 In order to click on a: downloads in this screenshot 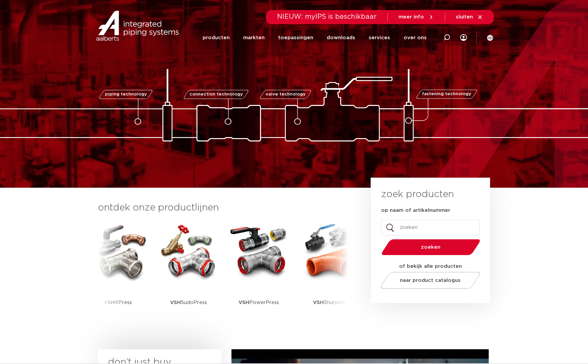, I will do `click(341, 37)`.